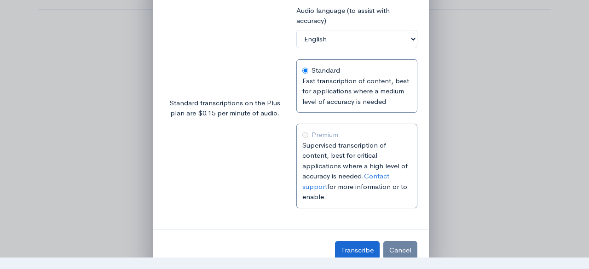 The image size is (589, 269). Describe the element at coordinates (357, 171) in the screenshot. I see `p: Supervised transcription of content, best for critical applications where a high level of accurac...` at that location.